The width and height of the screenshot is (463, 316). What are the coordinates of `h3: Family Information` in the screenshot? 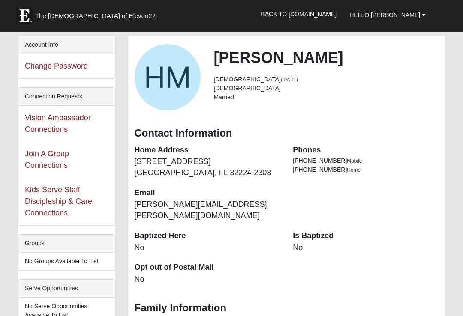 It's located at (287, 308).